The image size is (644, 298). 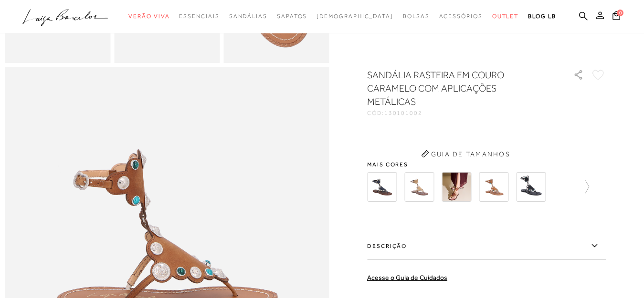 What do you see at coordinates (291, 16) in the screenshot?
I see `span: Sapatos` at bounding box center [291, 16].